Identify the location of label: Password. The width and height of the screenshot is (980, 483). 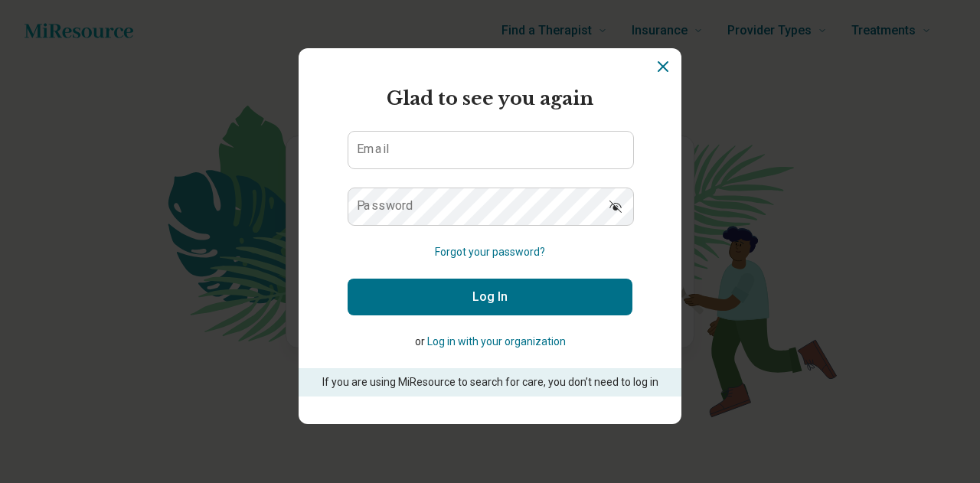
(386, 206).